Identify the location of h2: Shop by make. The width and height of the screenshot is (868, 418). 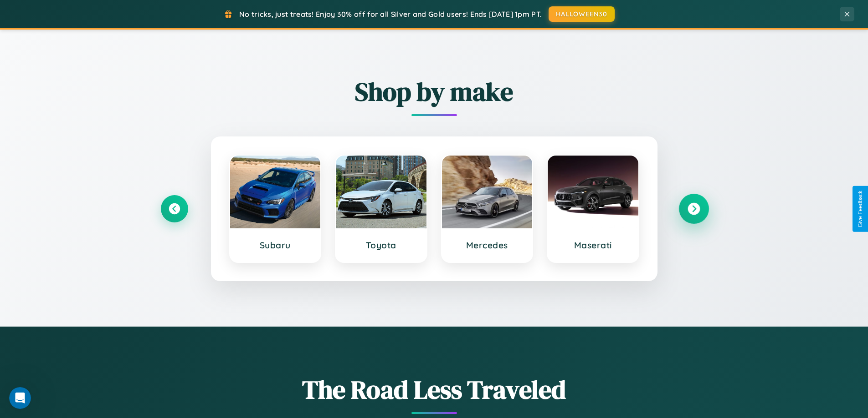
(434, 92).